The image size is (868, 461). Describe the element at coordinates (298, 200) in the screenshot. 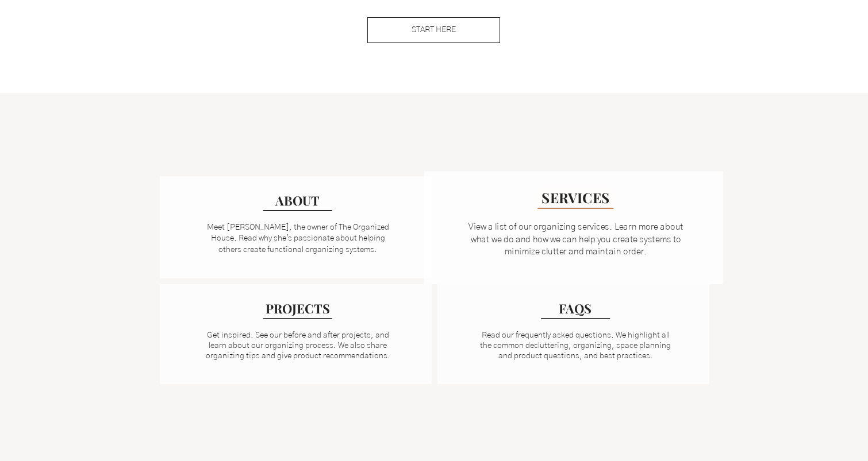

I see `a: ABOUT` at that location.